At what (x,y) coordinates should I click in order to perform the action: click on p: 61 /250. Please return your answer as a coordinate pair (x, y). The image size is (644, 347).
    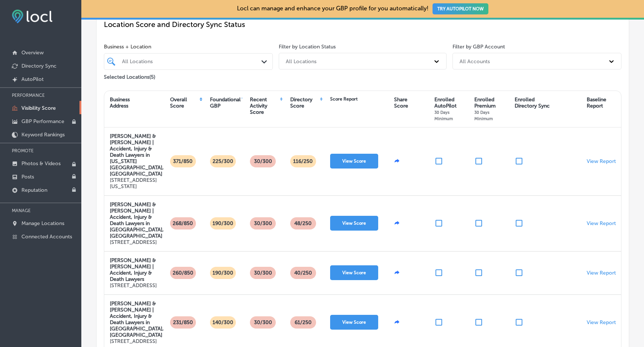
    Looking at the image, I should click on (303, 322).